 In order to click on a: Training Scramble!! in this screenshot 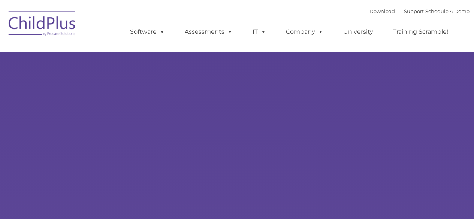, I will do `click(421, 32)`.